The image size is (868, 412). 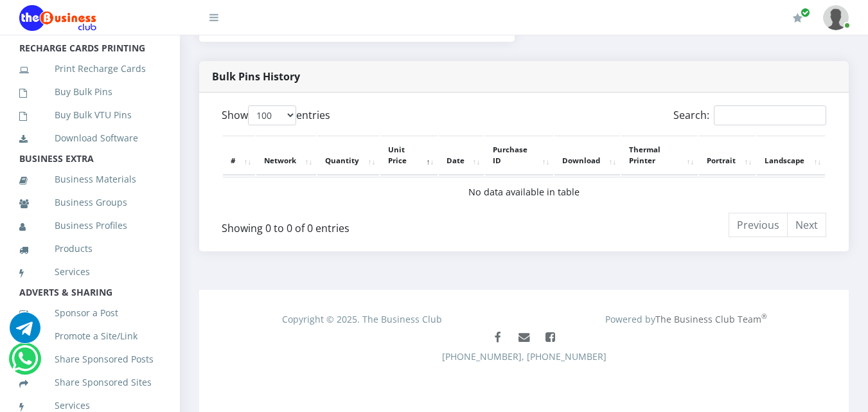 I want to click on a: Buy Bulk VTU Pins, so click(x=90, y=115).